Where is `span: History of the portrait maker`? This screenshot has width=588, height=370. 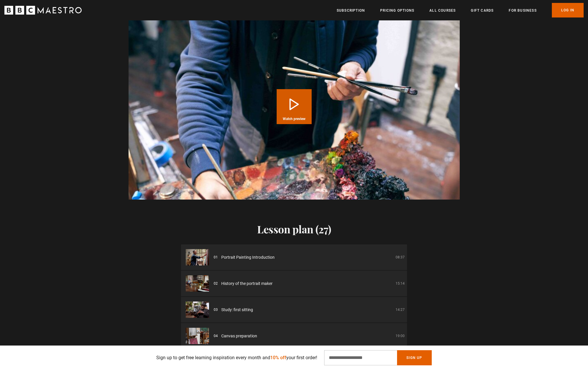 span: History of the portrait maker is located at coordinates (247, 284).